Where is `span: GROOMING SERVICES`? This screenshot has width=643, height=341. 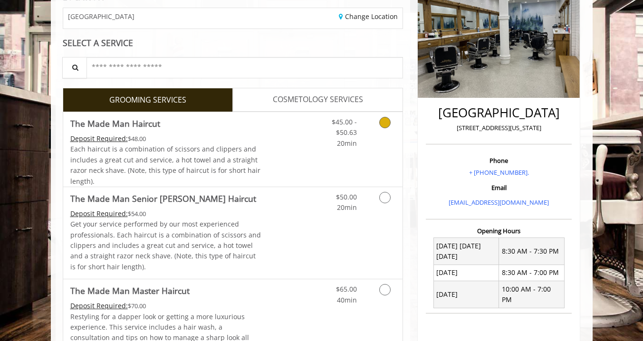
span: GROOMING SERVICES is located at coordinates (148, 100).